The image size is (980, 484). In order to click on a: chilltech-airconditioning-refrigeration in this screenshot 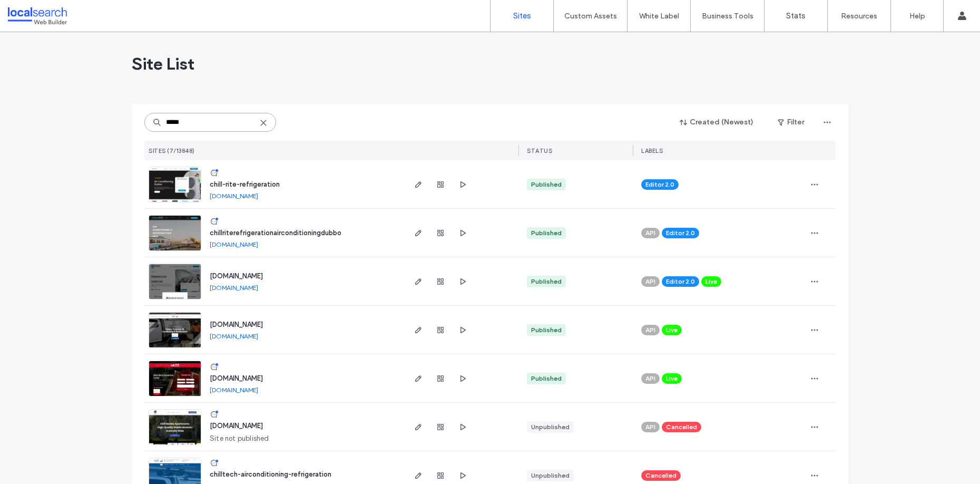, I will do `click(270, 474)`.